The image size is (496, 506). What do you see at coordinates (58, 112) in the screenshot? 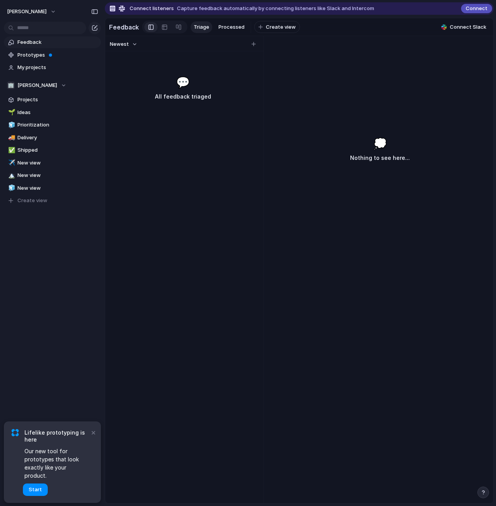
I see `span: Ideas` at bounding box center [58, 112].